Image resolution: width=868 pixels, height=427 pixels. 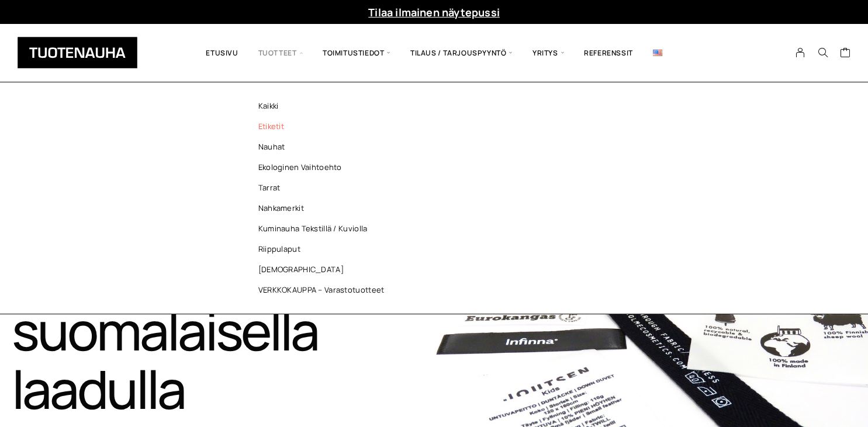 What do you see at coordinates (461, 53) in the screenshot?
I see `span: Tilaus / Tarjouspyyntö` at bounding box center [461, 53].